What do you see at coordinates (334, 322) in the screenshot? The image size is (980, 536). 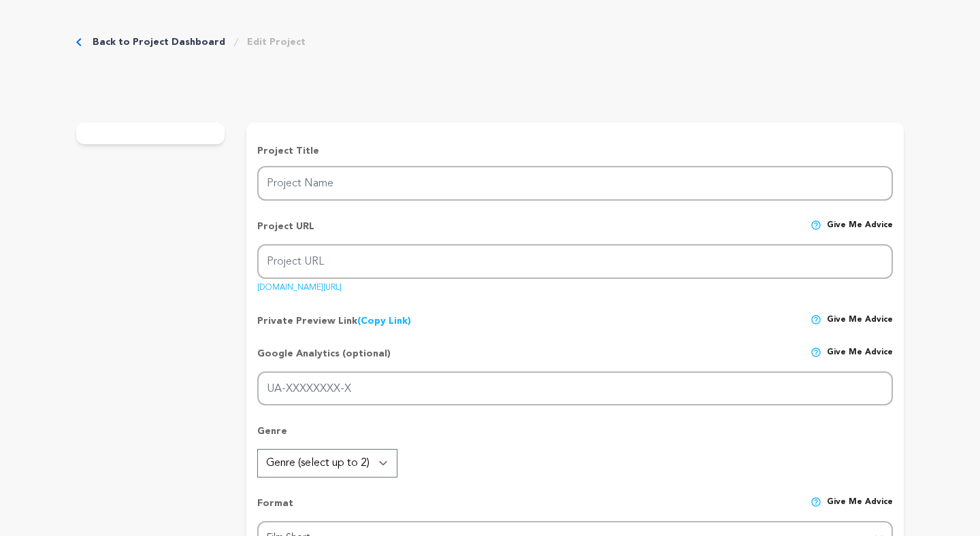 I see `p: Private Preview Link` at bounding box center [334, 322].